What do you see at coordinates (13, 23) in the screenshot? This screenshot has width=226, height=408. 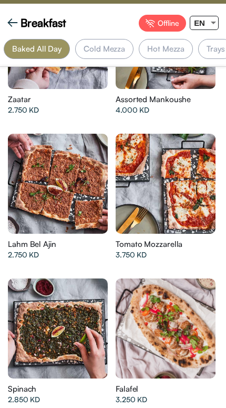 I see `img: header%20back%20button.svg` at bounding box center [13, 23].